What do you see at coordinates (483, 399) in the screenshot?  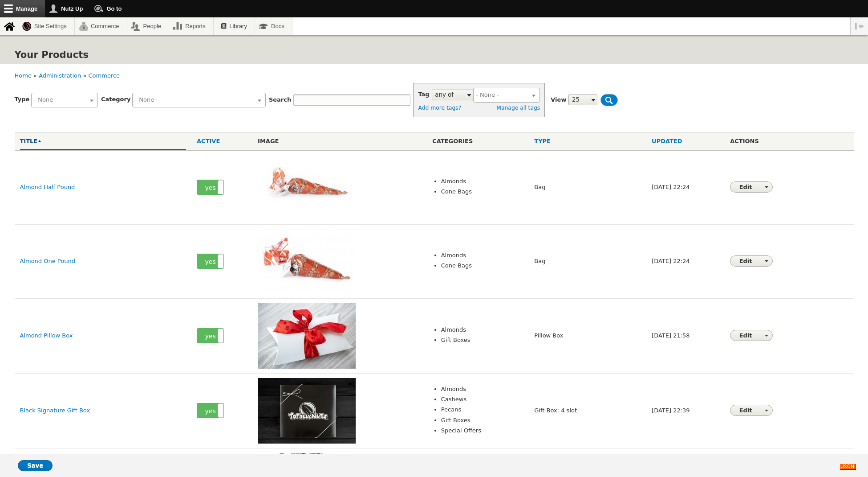 I see `li: Cashews` at bounding box center [483, 399].